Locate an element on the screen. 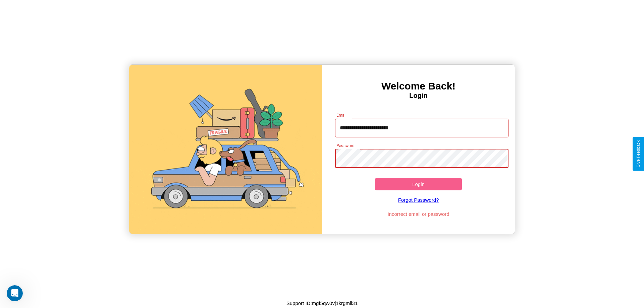  label: Password is located at coordinates (345, 146).